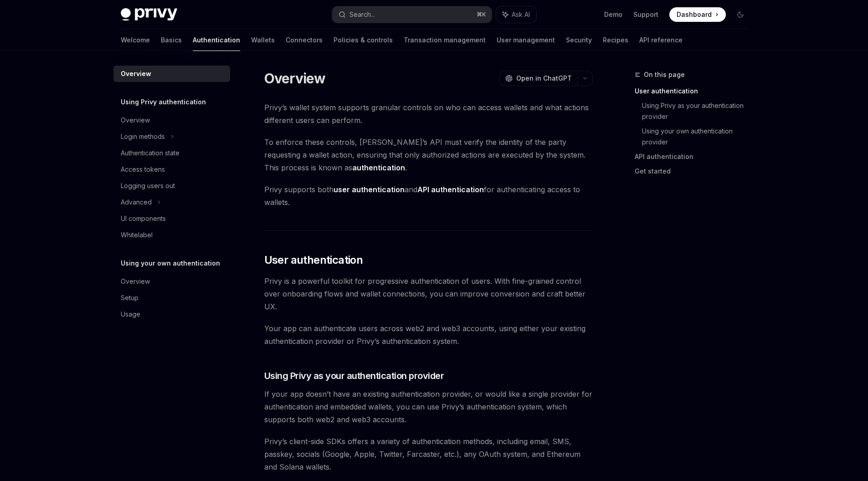 This screenshot has height=481, width=868. Describe the element at coordinates (579, 40) in the screenshot. I see `a: Security` at that location.